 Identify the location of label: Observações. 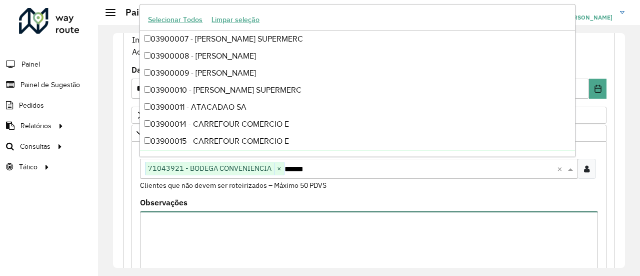
(164, 202).